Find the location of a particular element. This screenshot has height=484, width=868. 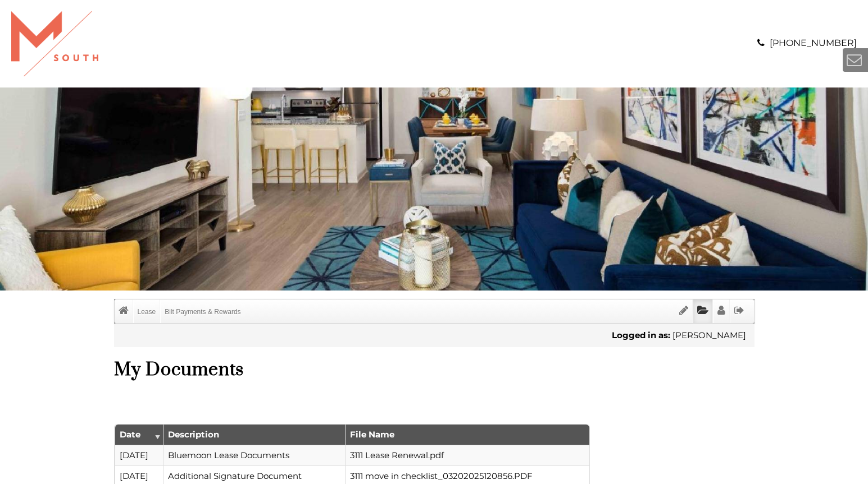

b: Logged in as: is located at coordinates (640, 335).